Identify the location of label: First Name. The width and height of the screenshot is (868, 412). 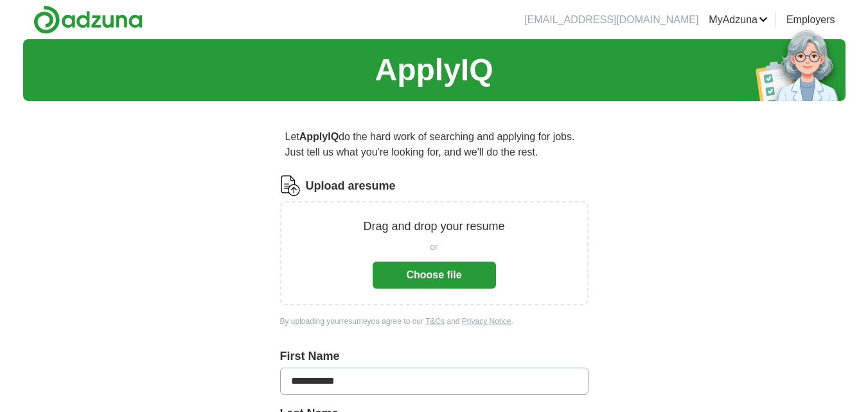
(434, 355).